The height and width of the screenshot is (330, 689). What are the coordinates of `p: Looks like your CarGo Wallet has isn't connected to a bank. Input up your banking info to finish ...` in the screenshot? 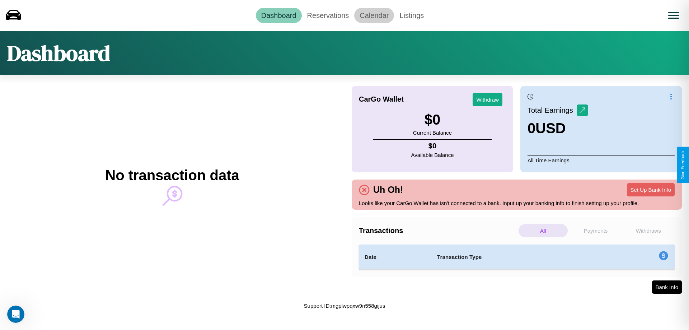 It's located at (517, 203).